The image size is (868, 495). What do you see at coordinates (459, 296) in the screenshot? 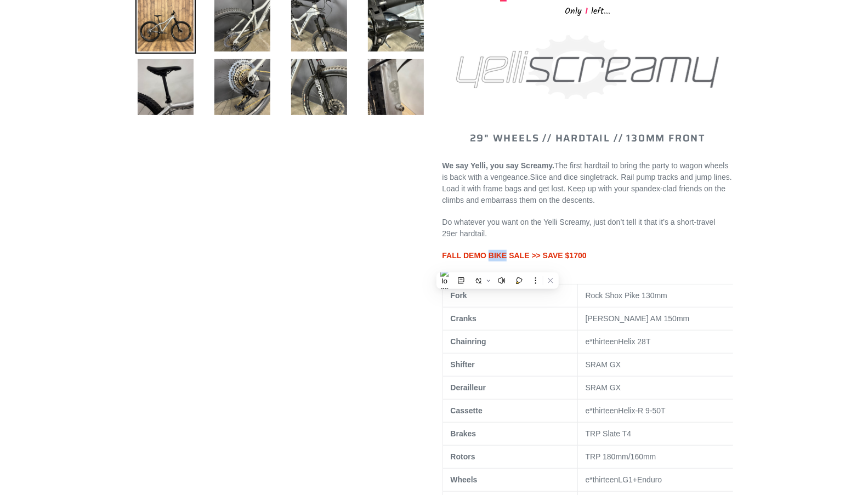
I see `b: Fork` at bounding box center [459, 296].